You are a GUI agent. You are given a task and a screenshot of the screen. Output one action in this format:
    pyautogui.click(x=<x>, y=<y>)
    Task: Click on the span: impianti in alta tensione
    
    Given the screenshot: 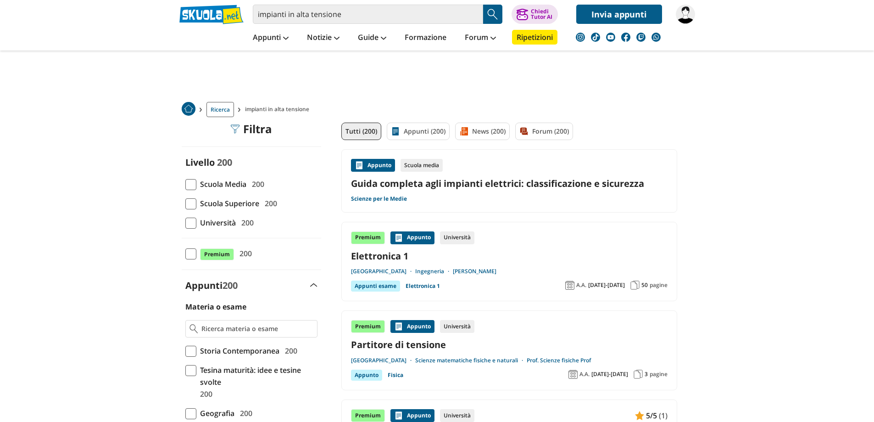 What is the action you would take?
    pyautogui.click(x=279, y=109)
    